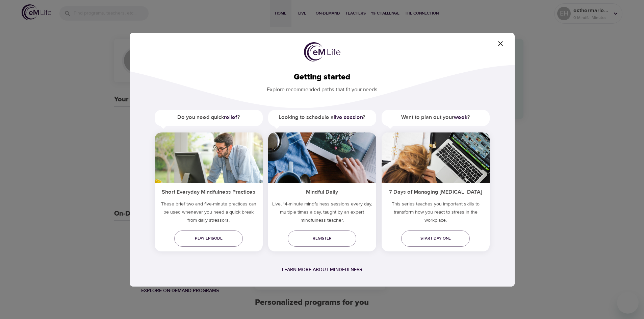 The height and width of the screenshot is (319, 644). I want to click on h5: Looking to schedule a ?, so click(322, 117).